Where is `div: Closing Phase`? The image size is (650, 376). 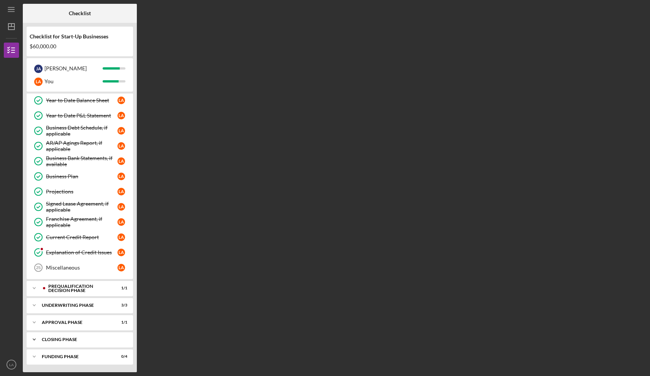
div: Closing Phase is located at coordinates (82, 339).